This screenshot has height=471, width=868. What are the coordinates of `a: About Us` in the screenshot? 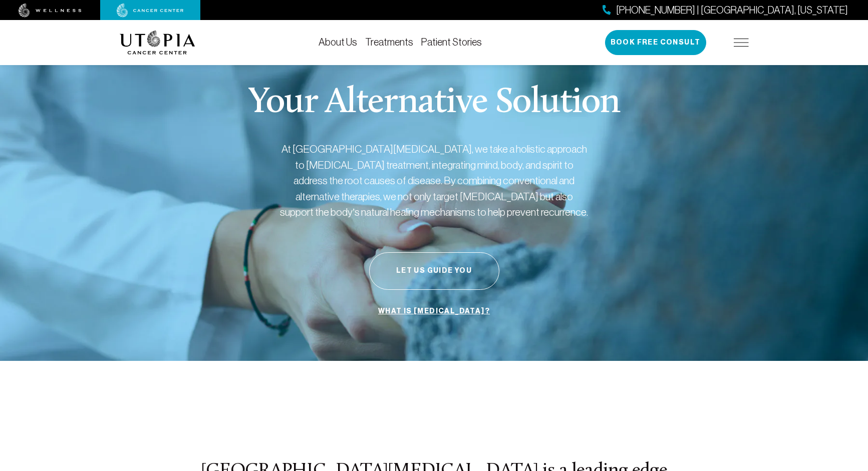 It's located at (337, 42).